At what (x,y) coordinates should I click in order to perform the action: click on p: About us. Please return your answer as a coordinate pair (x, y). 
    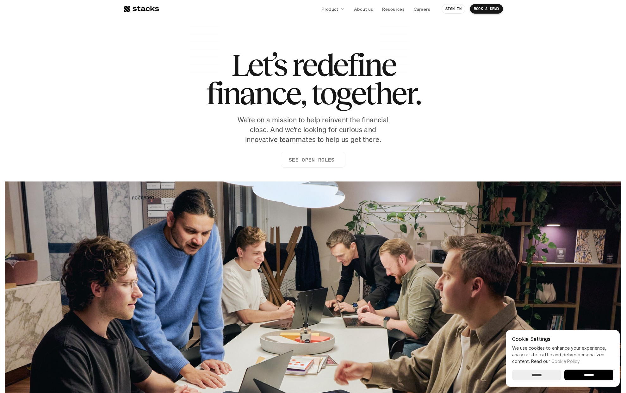
    Looking at the image, I should click on (363, 9).